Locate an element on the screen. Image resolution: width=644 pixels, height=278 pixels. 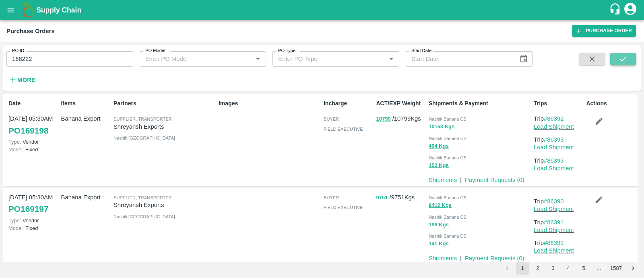
a: PO169197 is located at coordinates (28, 209).